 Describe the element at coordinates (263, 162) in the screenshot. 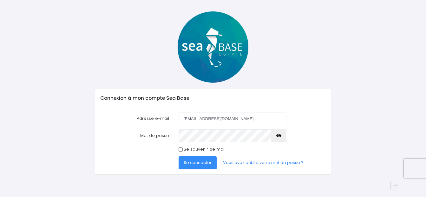

I see `a: Vous avez oublié votre mot de passe ?` at that location.